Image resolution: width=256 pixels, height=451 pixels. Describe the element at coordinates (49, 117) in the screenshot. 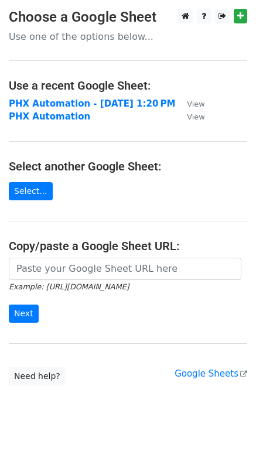

I see `a: PHX Automation` at that location.